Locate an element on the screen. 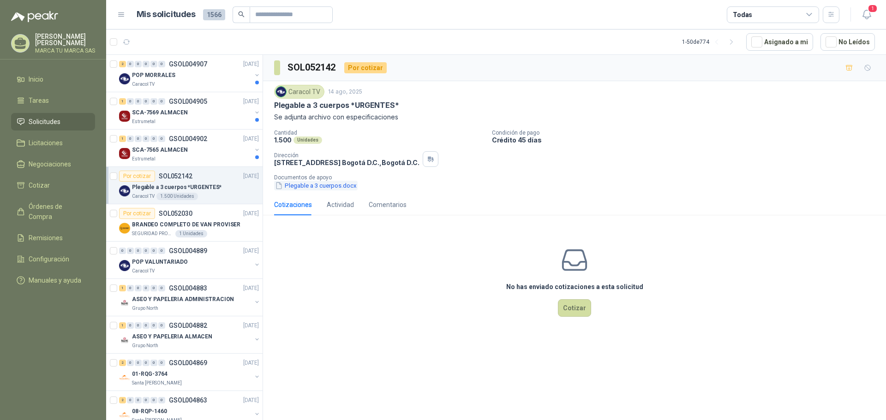 The width and height of the screenshot is (886, 420). p: Cantidad is located at coordinates (379, 133).